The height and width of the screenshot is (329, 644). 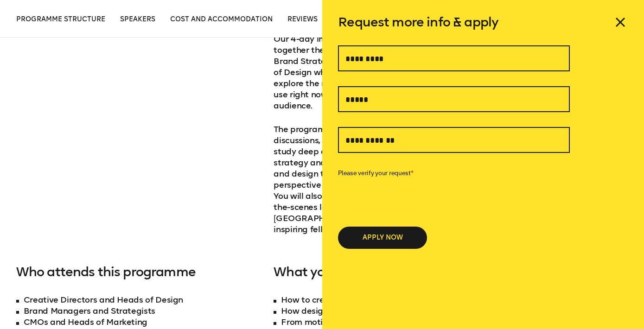 I want to click on li: CMOs and Heads of Marketing, so click(x=129, y=322).